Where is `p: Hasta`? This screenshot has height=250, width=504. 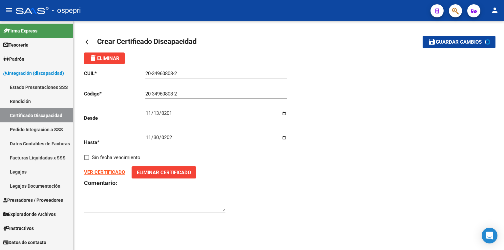 p: Hasta is located at coordinates (115, 142).